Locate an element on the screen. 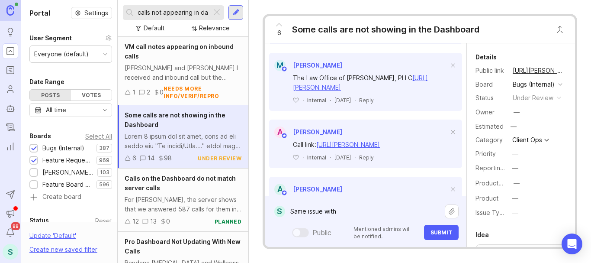 This screenshot has width=591, height=263. button: Close button is located at coordinates (560, 29).